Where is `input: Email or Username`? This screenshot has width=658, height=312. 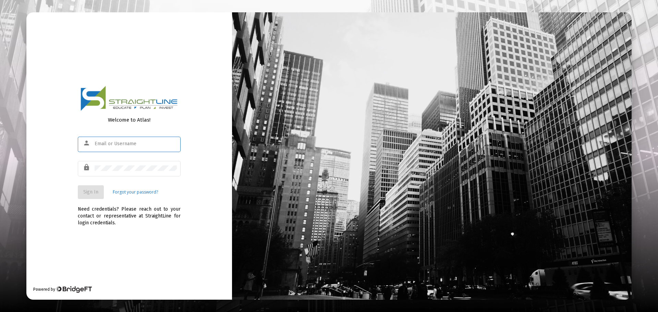 input: Email or Username is located at coordinates (136, 144).